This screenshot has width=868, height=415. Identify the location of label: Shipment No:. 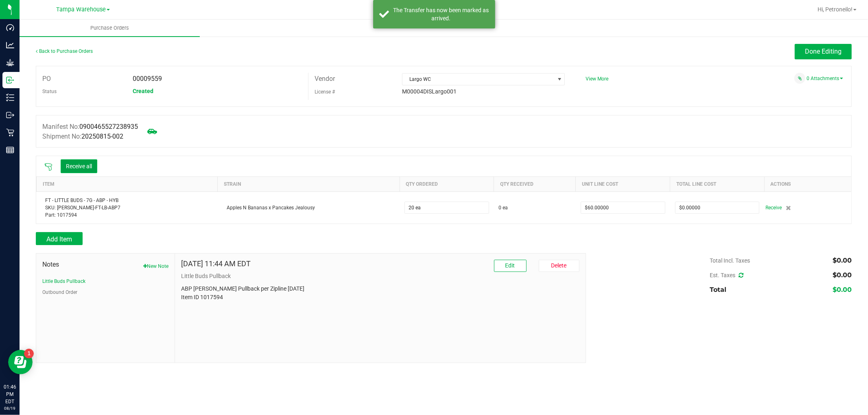
(83, 137).